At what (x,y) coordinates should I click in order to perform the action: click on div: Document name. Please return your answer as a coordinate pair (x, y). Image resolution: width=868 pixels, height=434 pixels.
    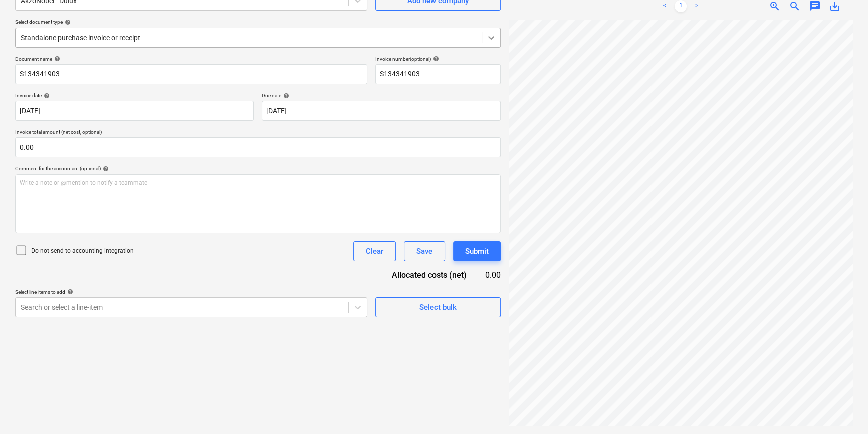
    Looking at the image, I should click on (191, 58).